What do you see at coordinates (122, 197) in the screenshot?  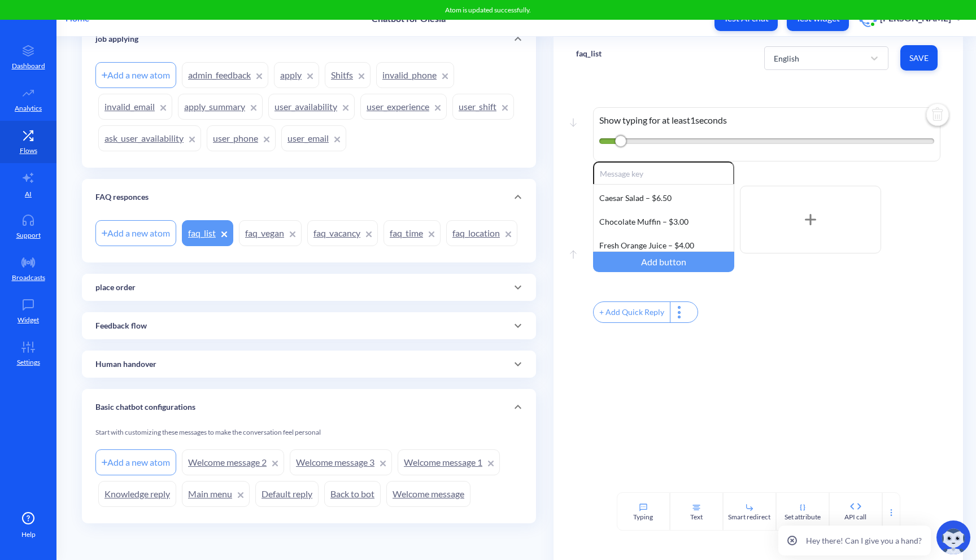 I see `p: FAQ responces` at bounding box center [122, 197].